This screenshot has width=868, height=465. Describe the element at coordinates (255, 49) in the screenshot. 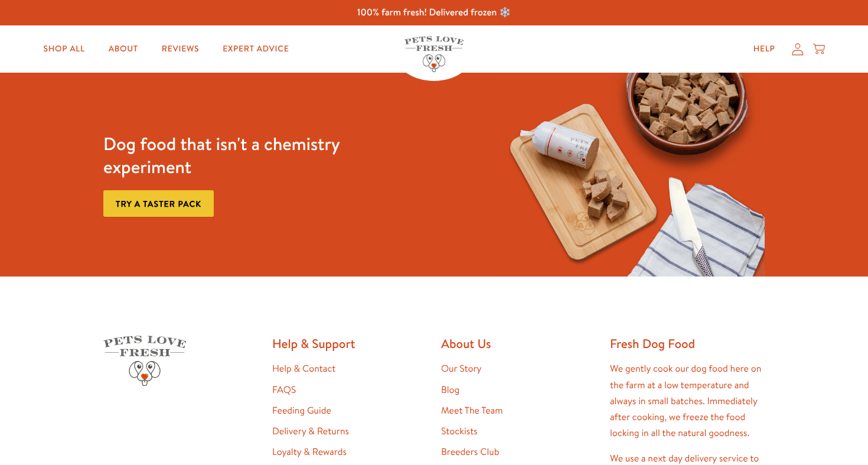

I see `a: Expert Advice` at that location.